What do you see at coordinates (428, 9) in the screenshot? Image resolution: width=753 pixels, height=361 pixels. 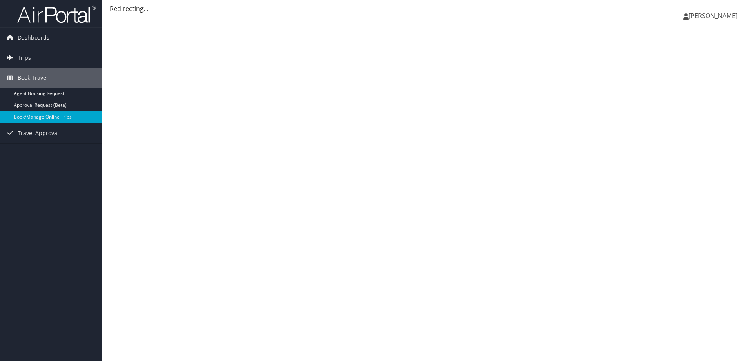 I see `div: Redirecting...` at bounding box center [428, 9].